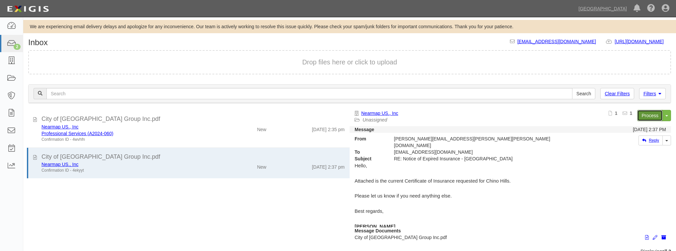  I want to click on div: We are experiencing email delivery delays and apologize for any inconvenience. Our team is active..., so click(350, 27).